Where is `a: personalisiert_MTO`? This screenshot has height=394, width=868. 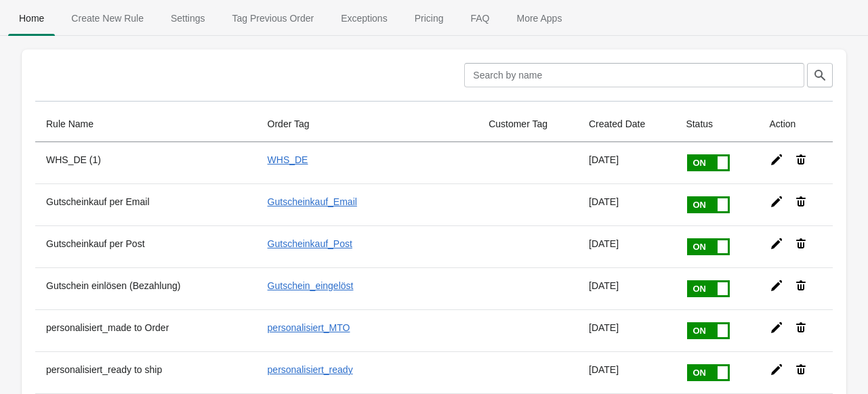 a: personalisiert_MTO is located at coordinates (309, 328).